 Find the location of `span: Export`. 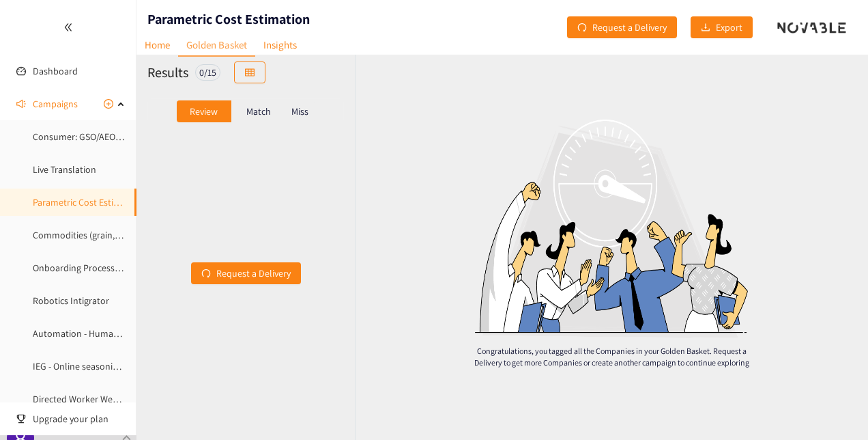

span: Export is located at coordinates (729, 27).